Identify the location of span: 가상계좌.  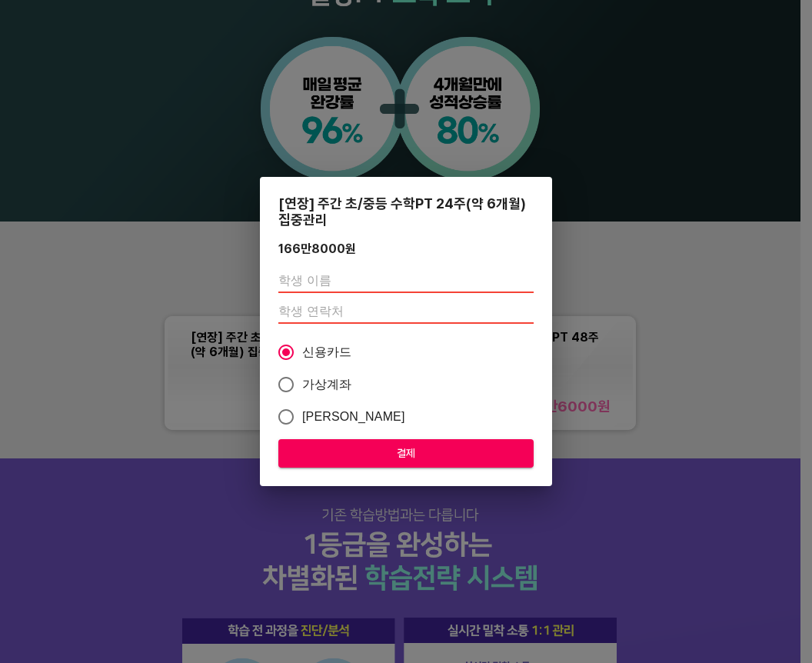
(327, 385).